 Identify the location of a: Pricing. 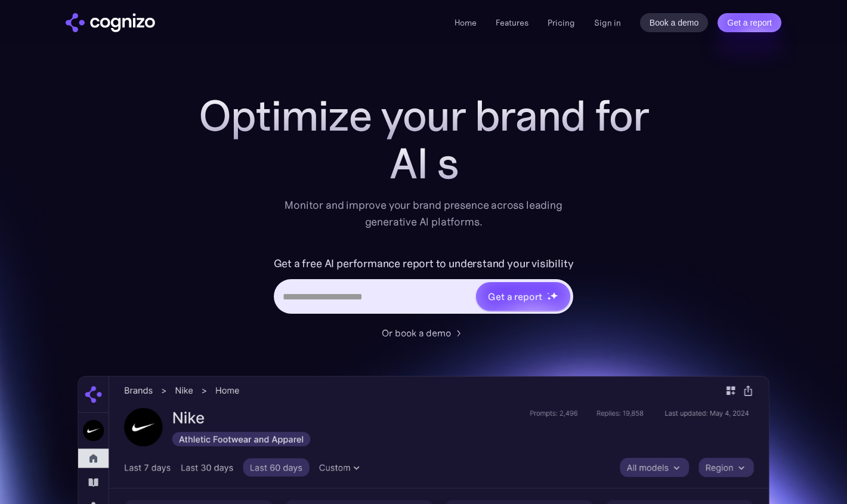
(561, 23).